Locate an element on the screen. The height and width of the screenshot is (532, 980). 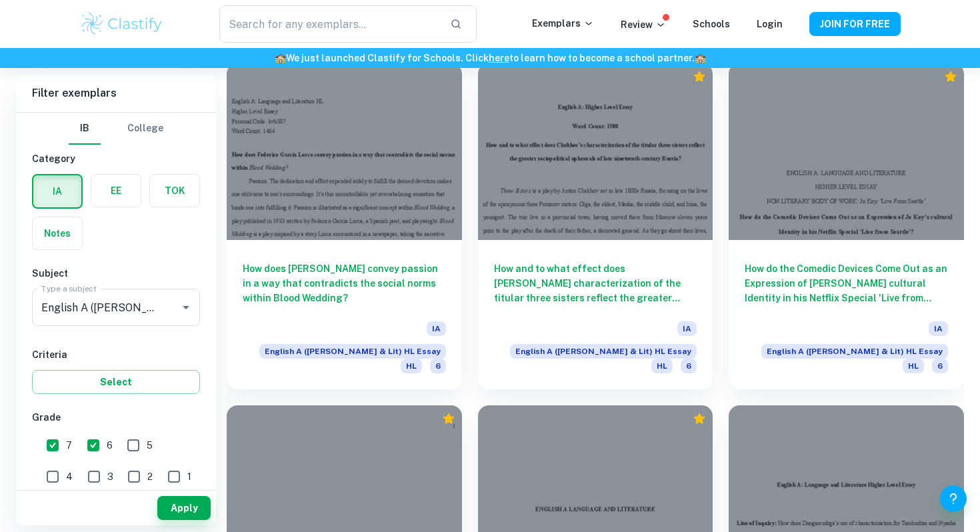
span: 1 is located at coordinates (189, 476).